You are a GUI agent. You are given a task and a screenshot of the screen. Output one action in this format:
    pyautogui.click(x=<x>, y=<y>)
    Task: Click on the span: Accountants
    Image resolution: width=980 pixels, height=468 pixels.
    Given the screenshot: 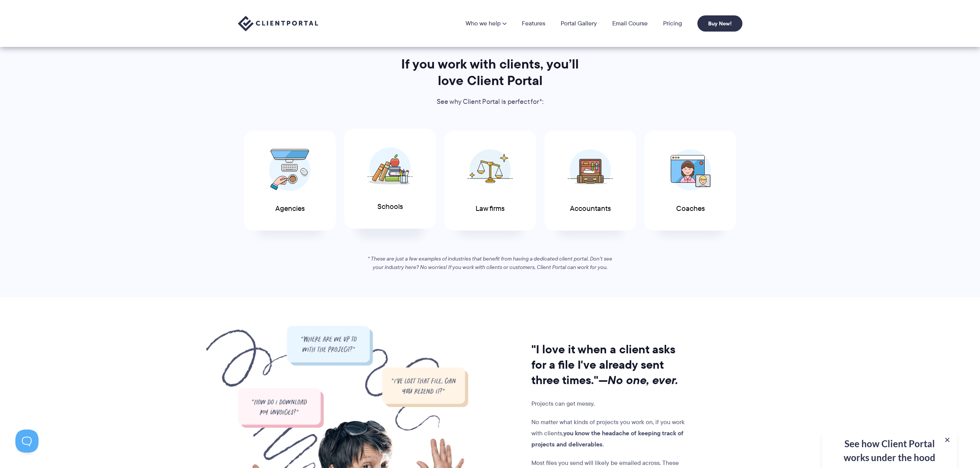 What is the action you would take?
    pyautogui.click(x=590, y=209)
    